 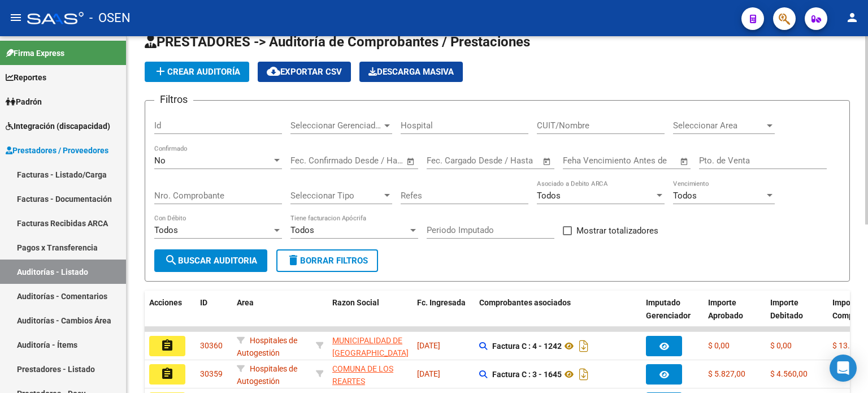 What do you see at coordinates (444, 316) in the screenshot?
I see `datatable-header-cell: Fc. Ingresada` at bounding box center [444, 316].